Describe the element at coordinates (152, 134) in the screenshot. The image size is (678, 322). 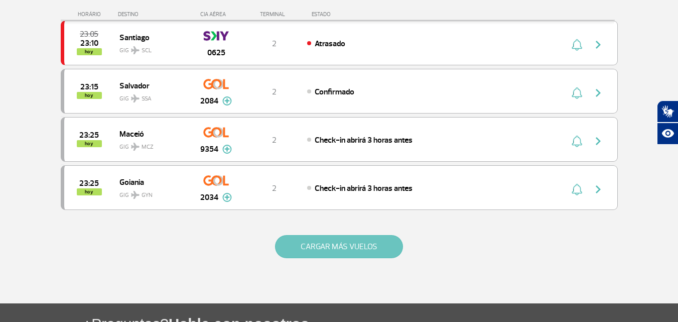
I see `span: Maceió` at that location.